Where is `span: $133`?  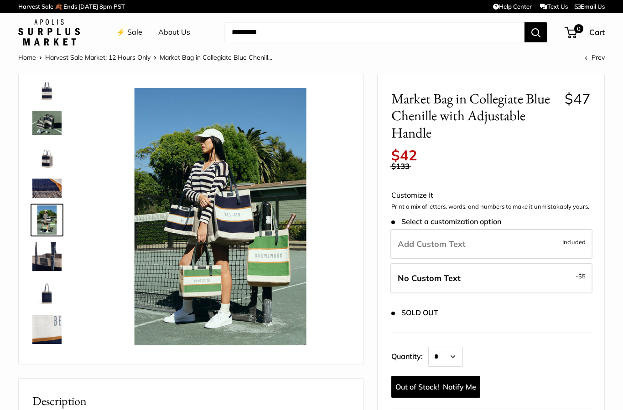 span: $133 is located at coordinates (400, 166).